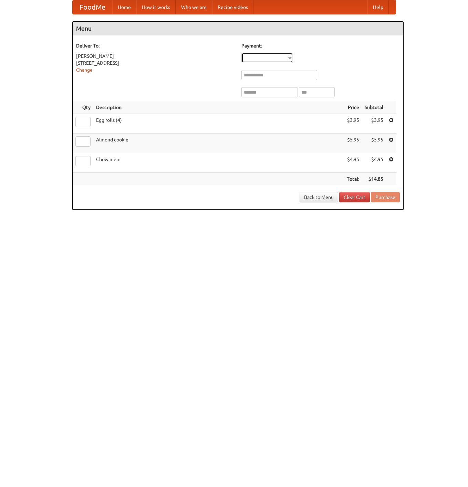 This screenshot has height=487, width=468. I want to click on a: Recipe videos, so click(233, 7).